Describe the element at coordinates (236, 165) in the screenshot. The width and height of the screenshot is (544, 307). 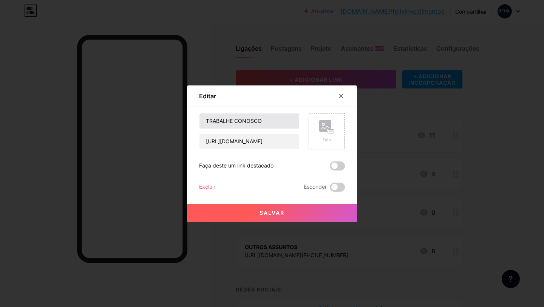
I see `font: Faça deste um link destacado` at that location.